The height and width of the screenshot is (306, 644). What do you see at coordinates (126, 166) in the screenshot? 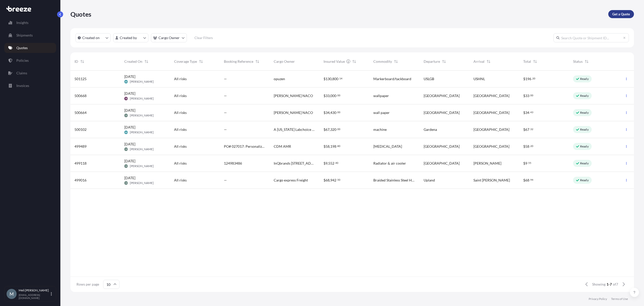
I see `span: CB` at bounding box center [126, 166].